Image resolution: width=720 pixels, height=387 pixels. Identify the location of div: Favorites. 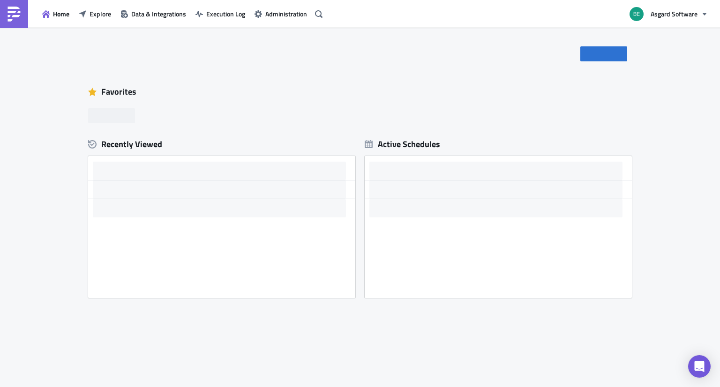
(360, 92).